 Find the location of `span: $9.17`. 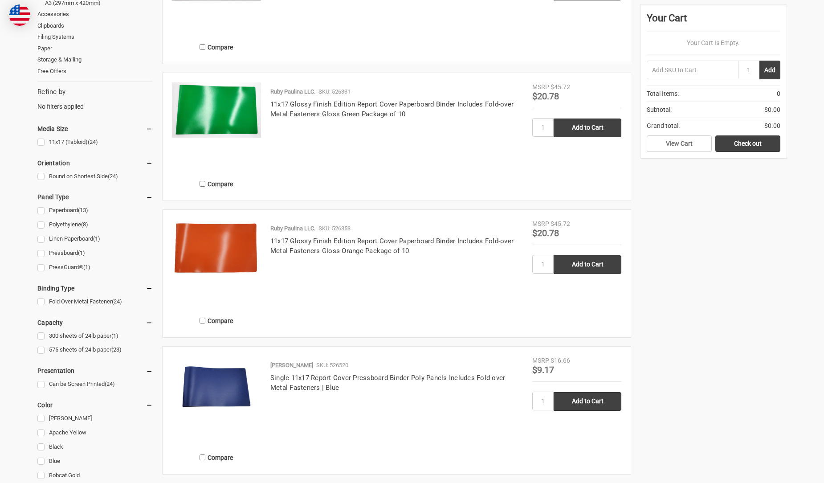

span: $9.17 is located at coordinates (543, 370).